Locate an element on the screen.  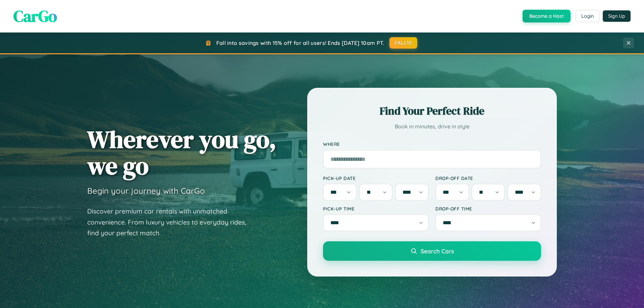
label: Drop-off Time is located at coordinates (488, 208).